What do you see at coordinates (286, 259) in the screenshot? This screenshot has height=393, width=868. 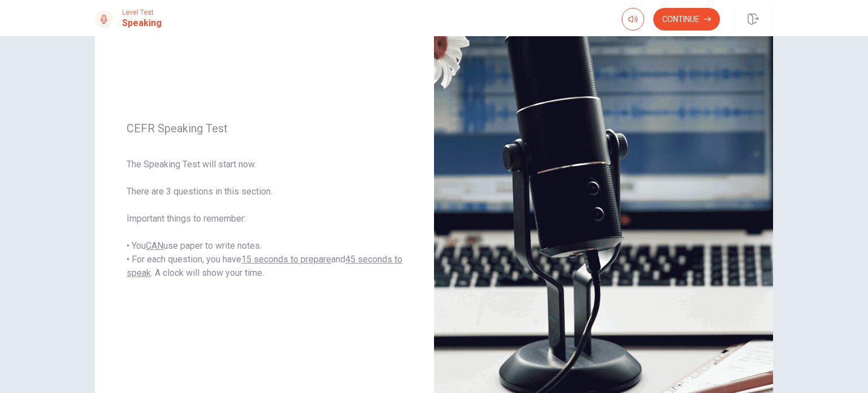 I see `u: 15 seconds to prepare` at bounding box center [286, 259].